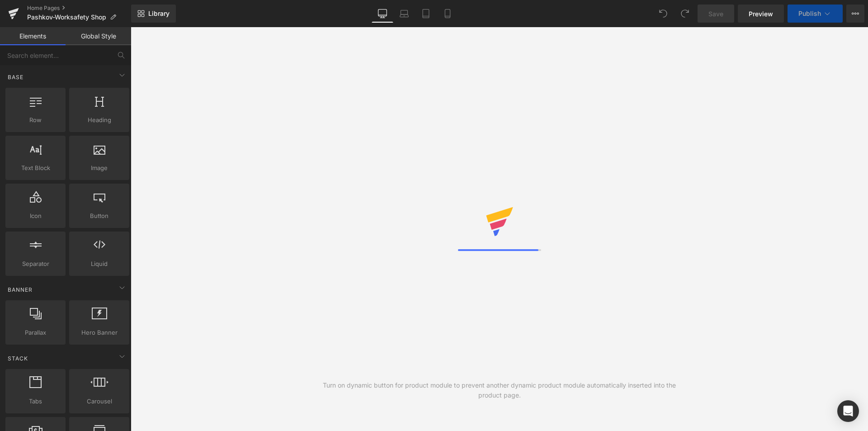  I want to click on span: Heading, so click(99, 120).